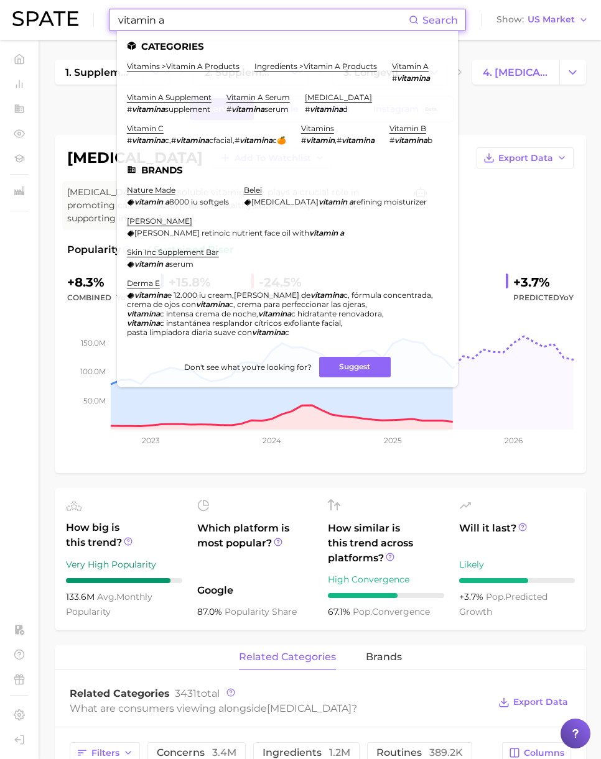 Image resolution: width=601 pixels, height=759 pixels. Describe the element at coordinates (124, 581) in the screenshot. I see `div: 9 / 10` at that location.